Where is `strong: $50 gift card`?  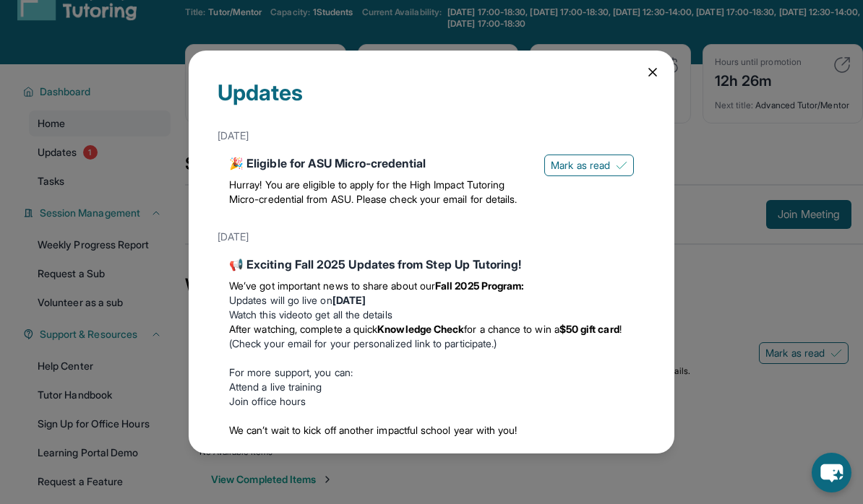
strong: $50 gift card is located at coordinates (589, 329).